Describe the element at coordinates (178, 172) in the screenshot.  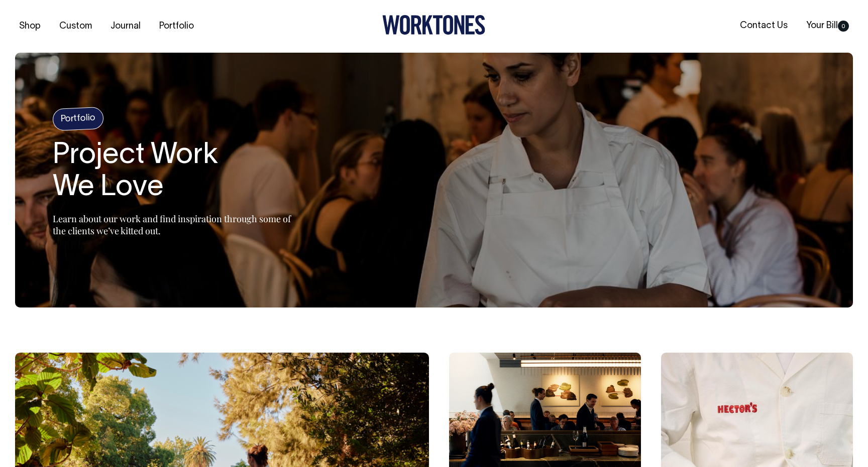
I see `h1: Project Work We Love` at that location.